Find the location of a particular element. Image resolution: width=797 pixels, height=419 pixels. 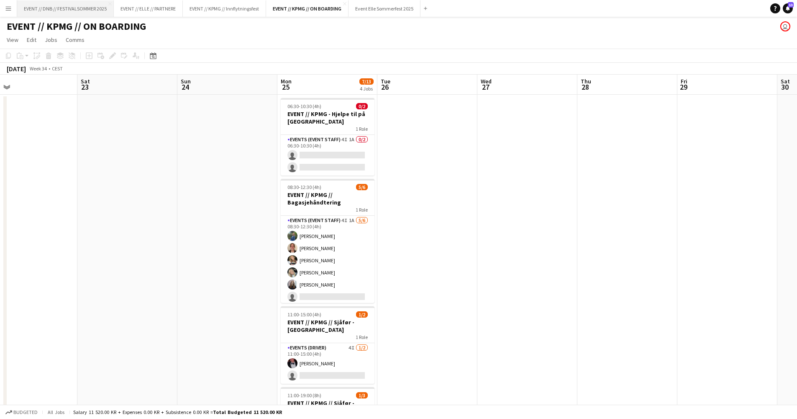

button: EVENT // ELLE // PARTNERE is located at coordinates (148, 8).